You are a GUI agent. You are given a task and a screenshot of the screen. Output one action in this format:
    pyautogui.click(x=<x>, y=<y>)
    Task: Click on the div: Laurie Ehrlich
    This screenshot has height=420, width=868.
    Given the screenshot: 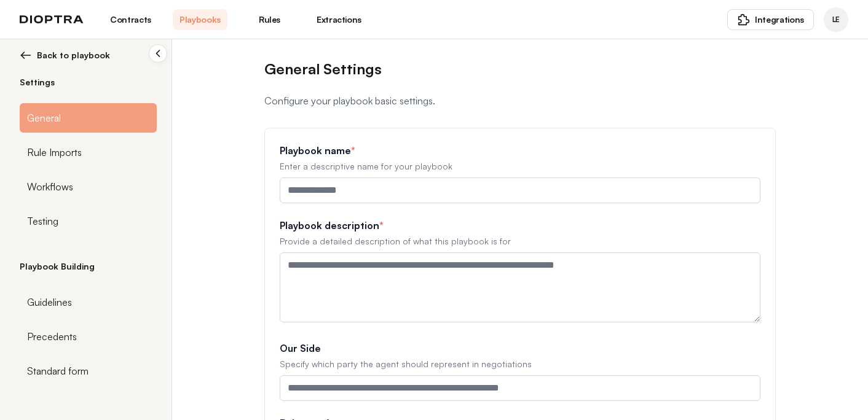 What is the action you would take?
    pyautogui.click(x=836, y=19)
    